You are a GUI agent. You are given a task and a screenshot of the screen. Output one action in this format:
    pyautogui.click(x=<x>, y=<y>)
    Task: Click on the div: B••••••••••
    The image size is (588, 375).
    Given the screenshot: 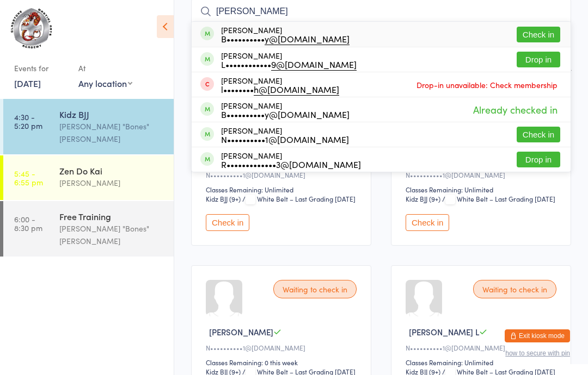 What is the action you would take?
    pyautogui.click(x=285, y=39)
    